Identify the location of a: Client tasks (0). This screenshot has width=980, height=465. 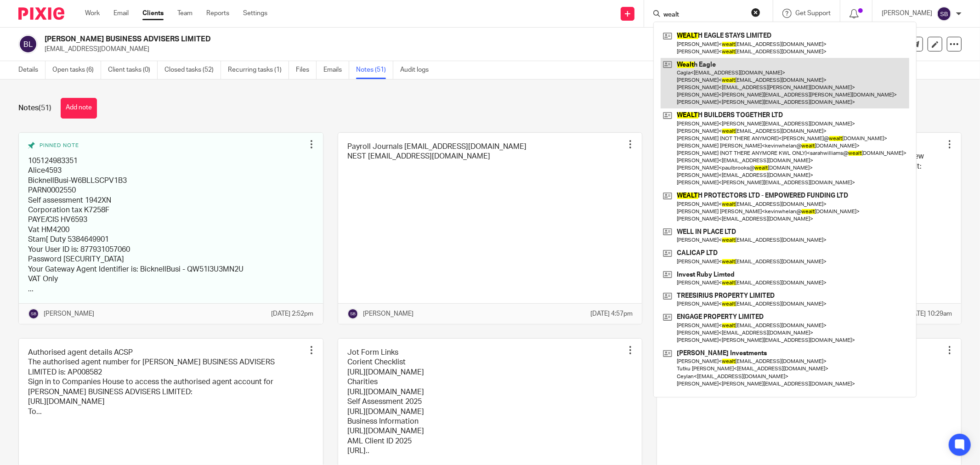
(133, 69).